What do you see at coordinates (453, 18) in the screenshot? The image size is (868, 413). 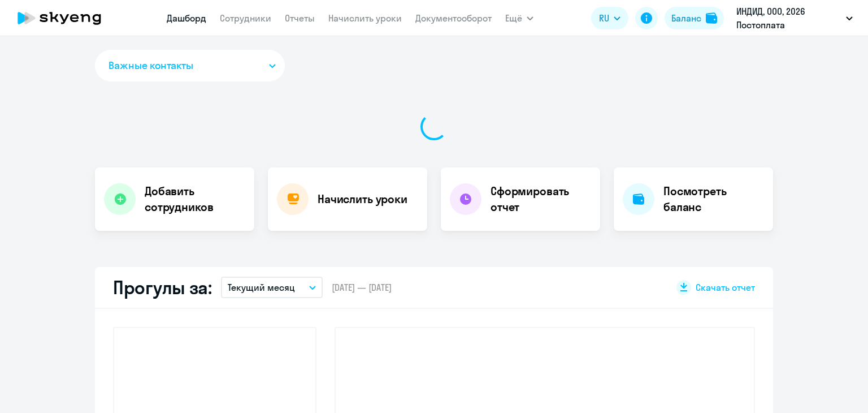 I see `a: Документооборот` at bounding box center [453, 18].